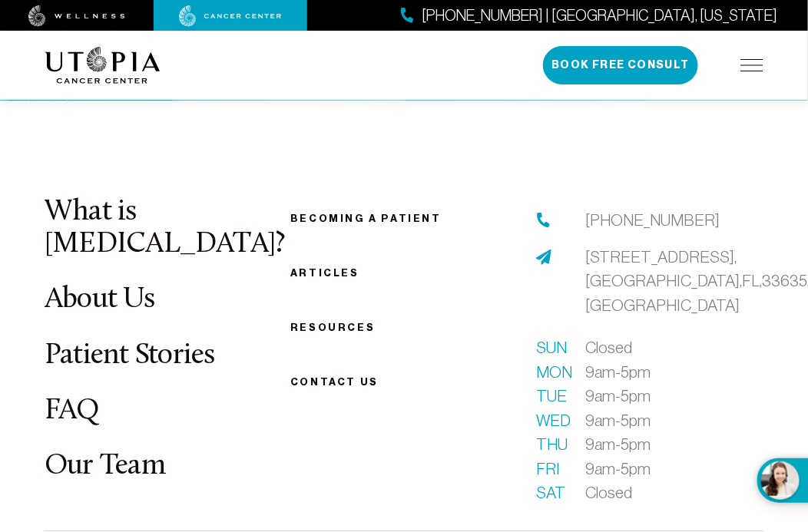  I want to click on span: Fri, so click(552, 470).